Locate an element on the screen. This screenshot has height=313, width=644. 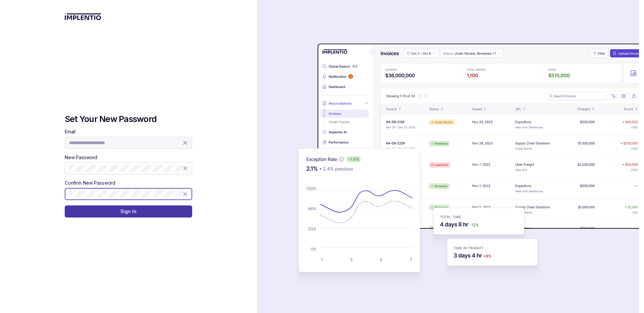
p: Sign In is located at coordinates (128, 211).